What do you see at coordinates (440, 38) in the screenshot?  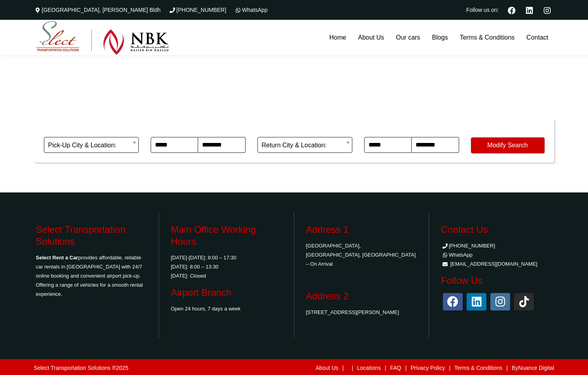 I see `a: Blogs` at bounding box center [440, 38].